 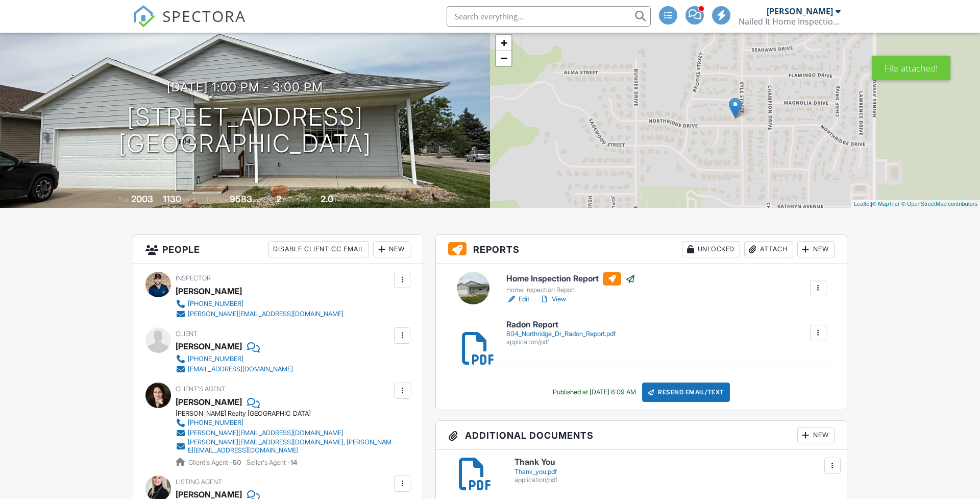 I want to click on h6: Radon Report, so click(x=561, y=325).